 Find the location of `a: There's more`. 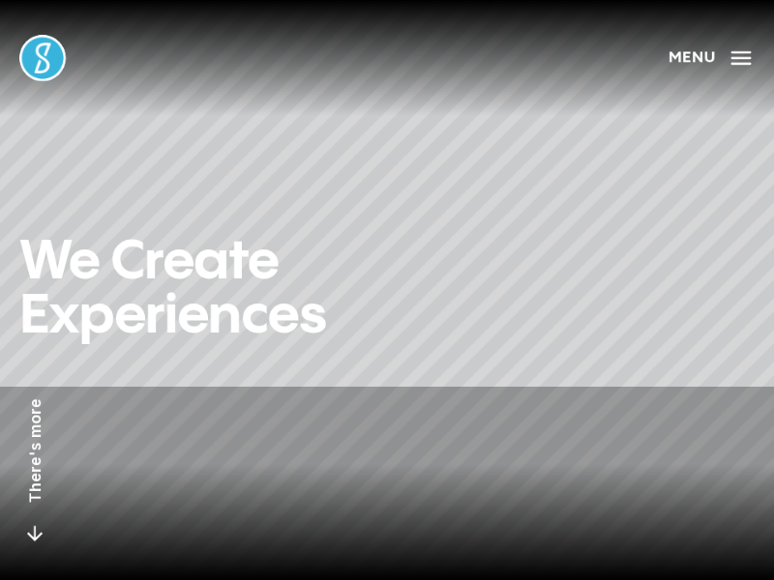

a: There's more is located at coordinates (35, 472).